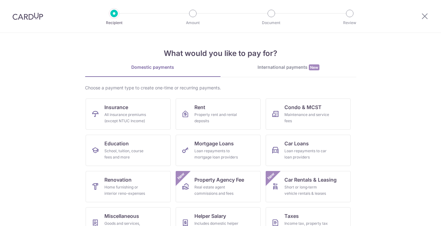 The height and width of the screenshot is (226, 441). What do you see at coordinates (127, 154) in the screenshot?
I see `div: School, tuition, course fees and more` at bounding box center [127, 154].